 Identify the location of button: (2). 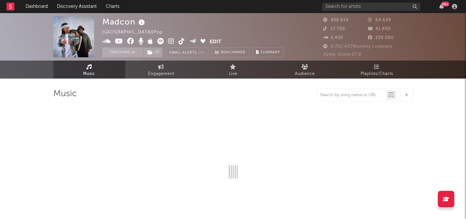
(153, 52).